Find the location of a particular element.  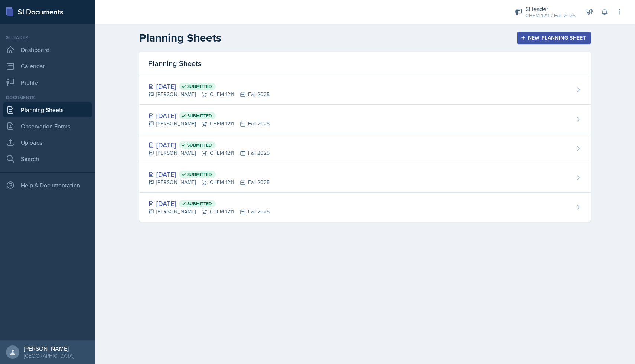

a: Profile is located at coordinates (47, 83).